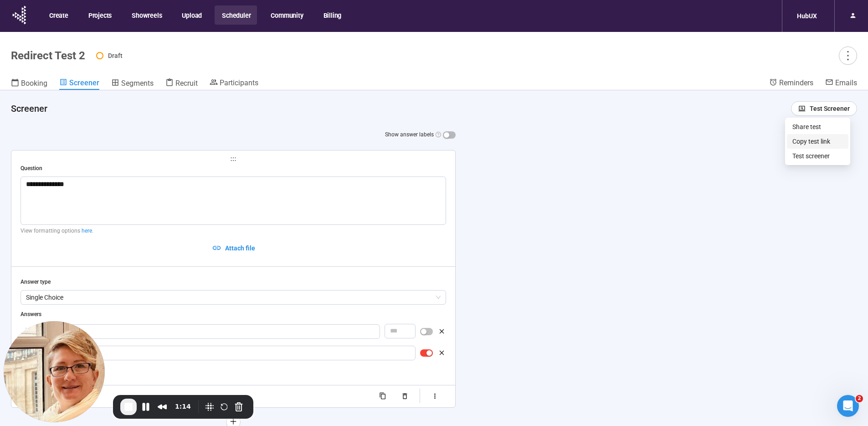 This screenshot has height=426, width=868. What do you see at coordinates (449, 135) in the screenshot?
I see `button: Show answer labels` at bounding box center [449, 135].